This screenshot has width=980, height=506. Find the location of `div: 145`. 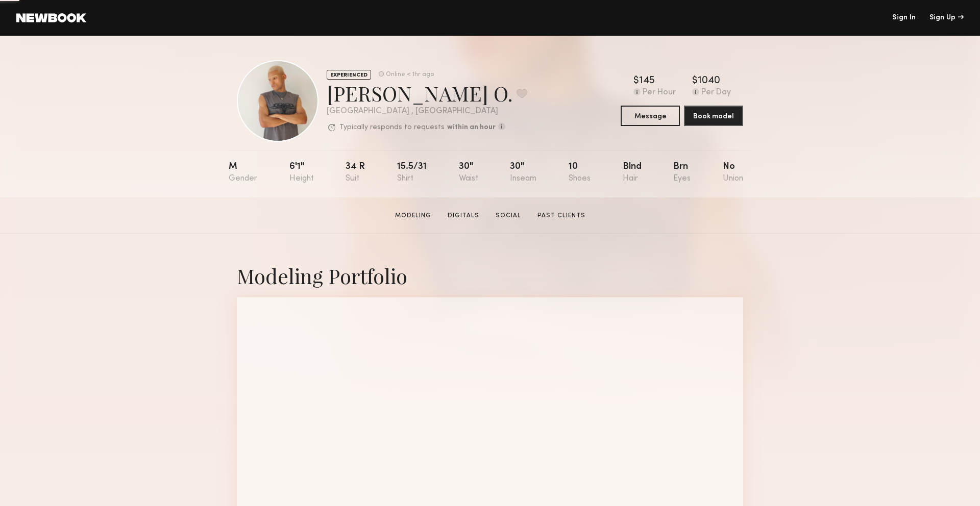

div: 145 is located at coordinates (647, 81).